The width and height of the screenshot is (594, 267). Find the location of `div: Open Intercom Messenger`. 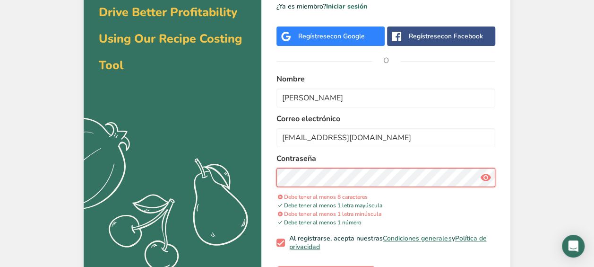

div: Open Intercom Messenger is located at coordinates (573, 246).